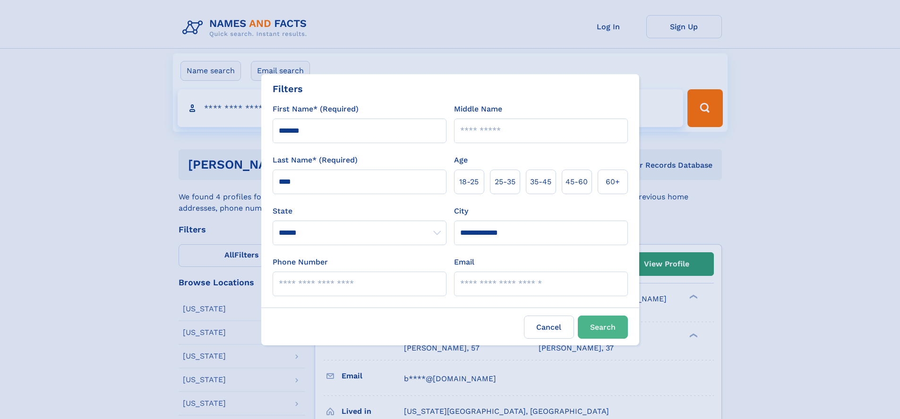 The width and height of the screenshot is (900, 419). I want to click on span: 60+, so click(613, 182).